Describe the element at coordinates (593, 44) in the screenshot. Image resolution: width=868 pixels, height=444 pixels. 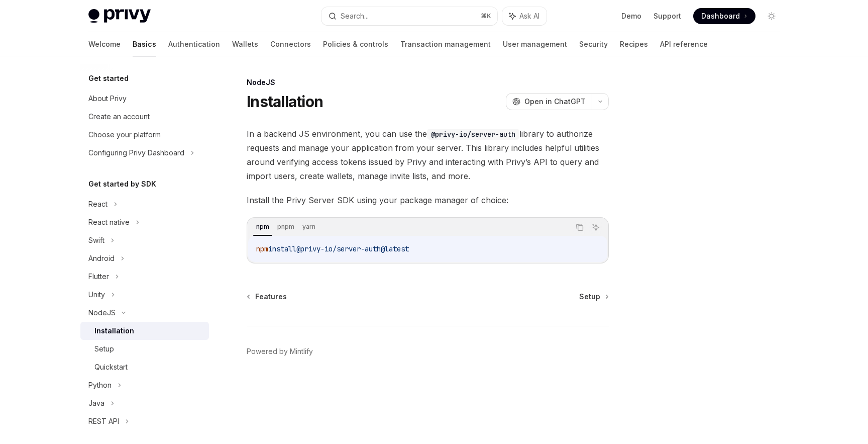
I see `a: Security` at that location.